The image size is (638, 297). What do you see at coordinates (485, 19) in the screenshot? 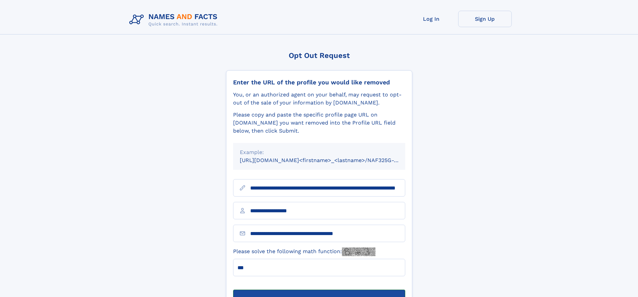
I see `a: Sign Up` at bounding box center [485, 19].